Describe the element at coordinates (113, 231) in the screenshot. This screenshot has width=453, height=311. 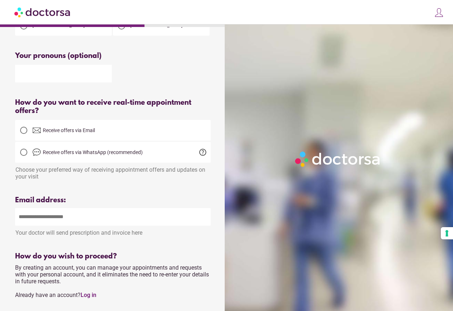
I see `div: Your doctor will send prescription and invoice here` at that location.